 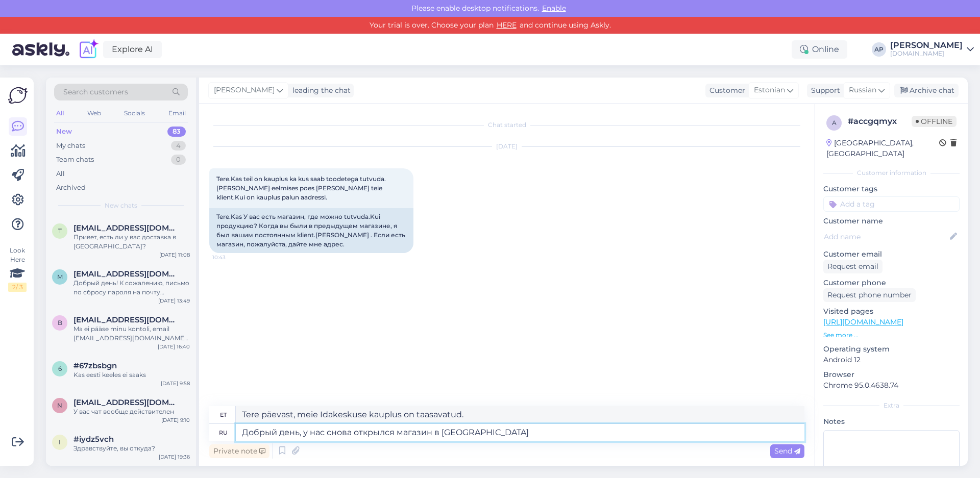 I want to click on span: New chats, so click(x=121, y=206).